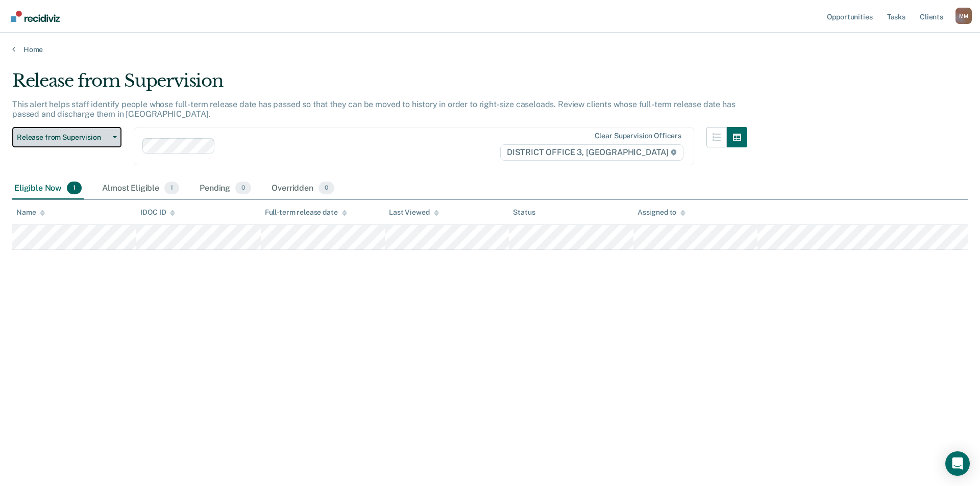 The height and width of the screenshot is (486, 980). What do you see at coordinates (490, 49) in the screenshot?
I see `a: Home` at bounding box center [490, 49].